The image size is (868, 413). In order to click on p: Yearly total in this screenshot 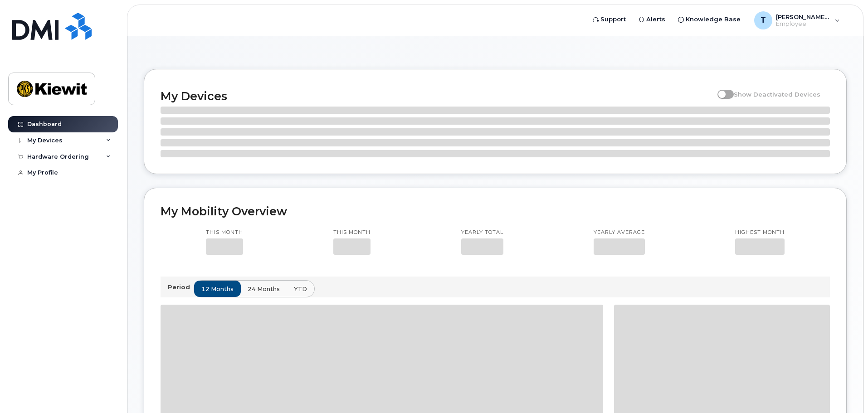, I will do `click(482, 232)`.